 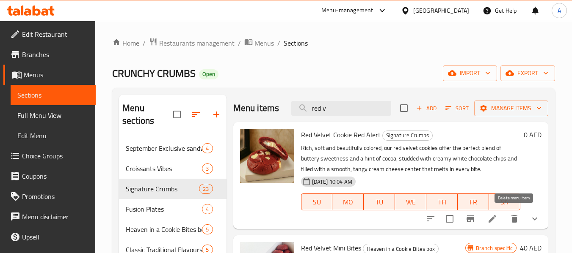 I want to click on span: Sort sections, so click(x=196, y=115).